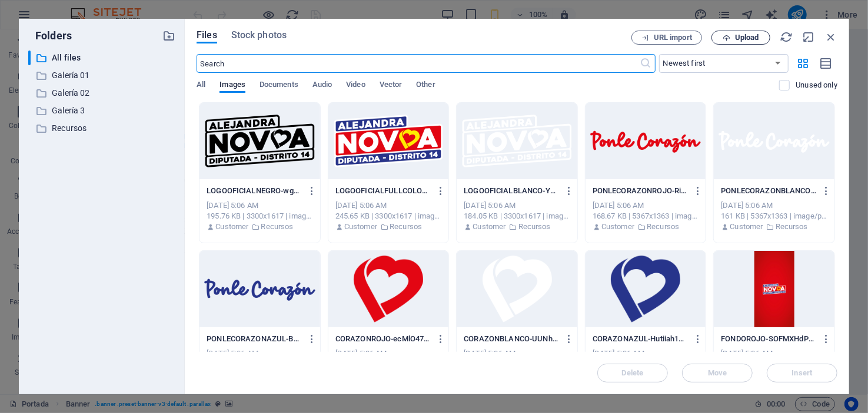 The height and width of the screenshot is (413, 868). I want to click on div: 195.76 KB | 3300x1617 | image/png, so click(259, 216).